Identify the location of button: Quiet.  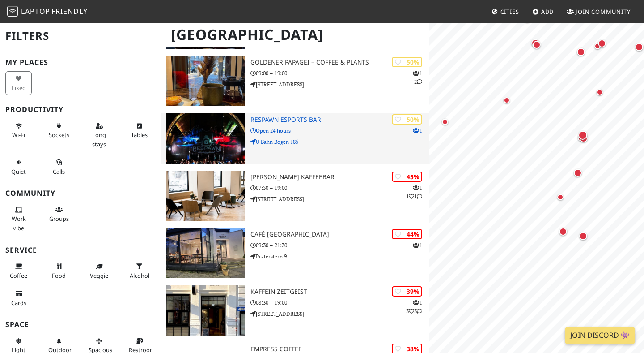
(18, 166).